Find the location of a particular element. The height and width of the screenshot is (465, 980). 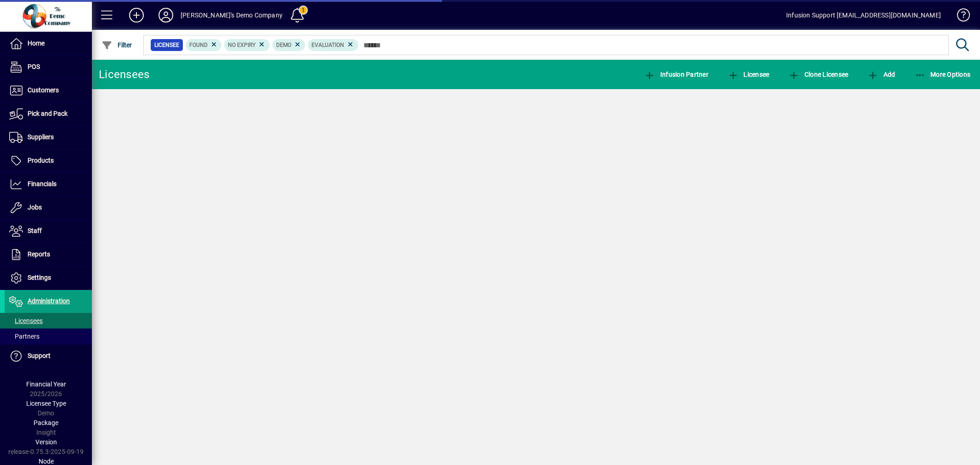

span: Customers is located at coordinates (43, 90).